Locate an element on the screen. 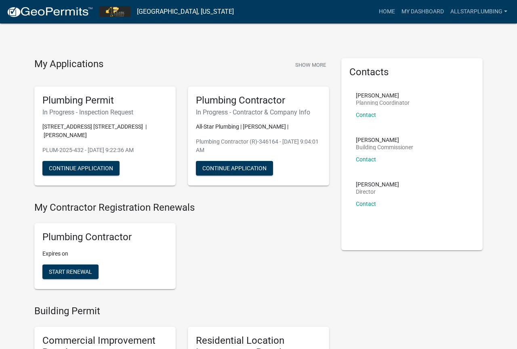 The image size is (517, 349). img: Clark County, Indiana is located at coordinates (115, 11).